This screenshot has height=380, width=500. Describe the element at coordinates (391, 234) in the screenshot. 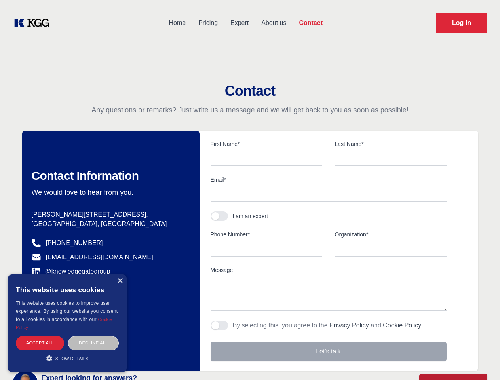

I see `label: Organization*` at that location.